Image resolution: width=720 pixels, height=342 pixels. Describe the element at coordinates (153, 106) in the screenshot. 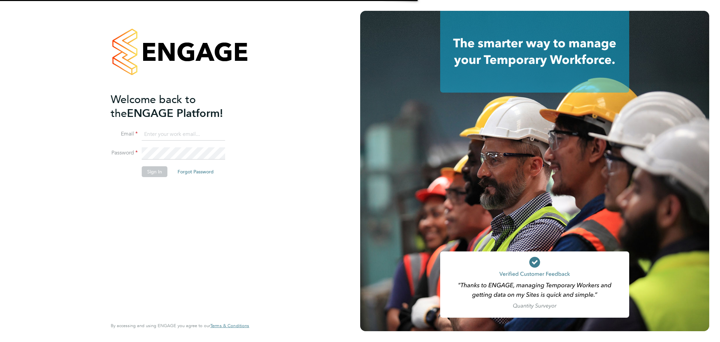

I see `span: Welcome back to the` at that location.